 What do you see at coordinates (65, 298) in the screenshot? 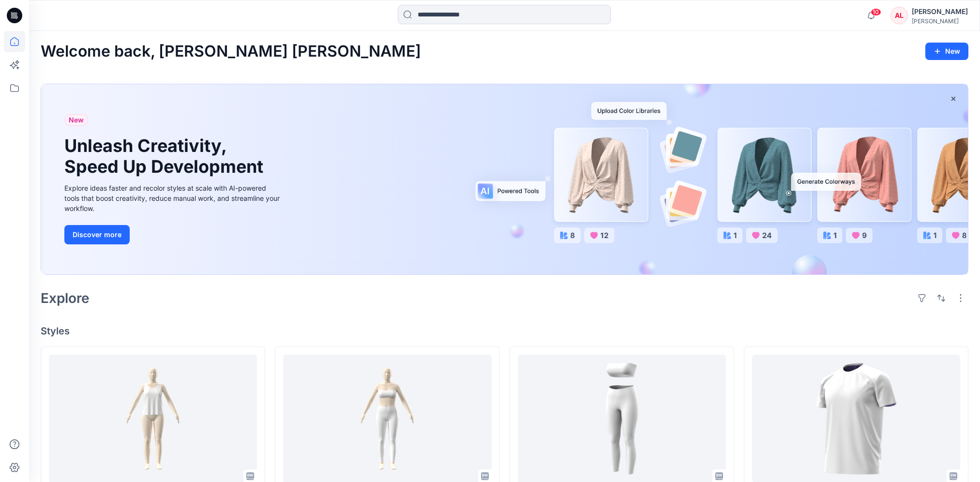
I see `h2: Explore` at bounding box center [65, 298].